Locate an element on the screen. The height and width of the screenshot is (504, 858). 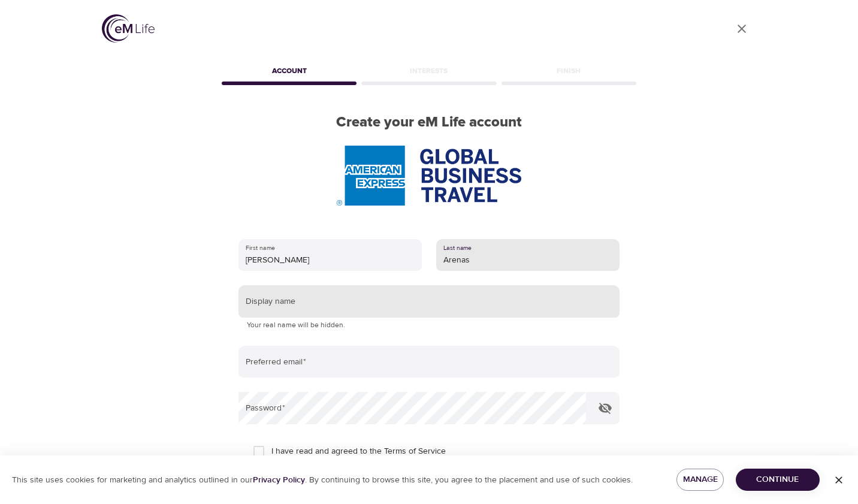
span: Manage is located at coordinates (700, 479).